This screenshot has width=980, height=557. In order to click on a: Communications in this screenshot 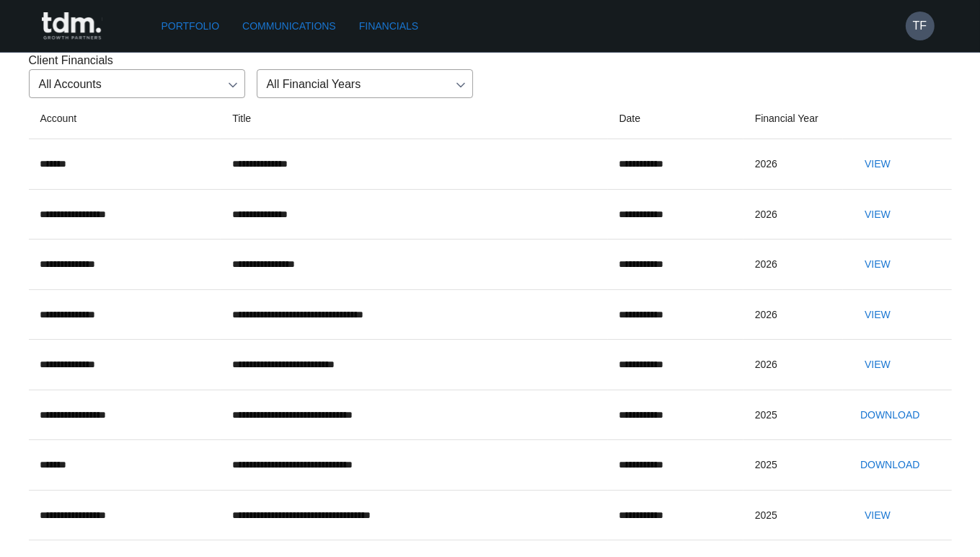, I will do `click(289, 26)`.